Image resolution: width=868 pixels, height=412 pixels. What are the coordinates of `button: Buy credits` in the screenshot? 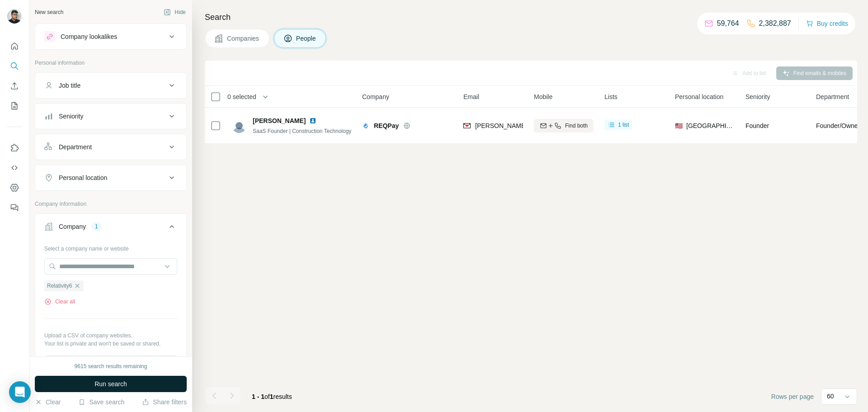 It's located at (827, 23).